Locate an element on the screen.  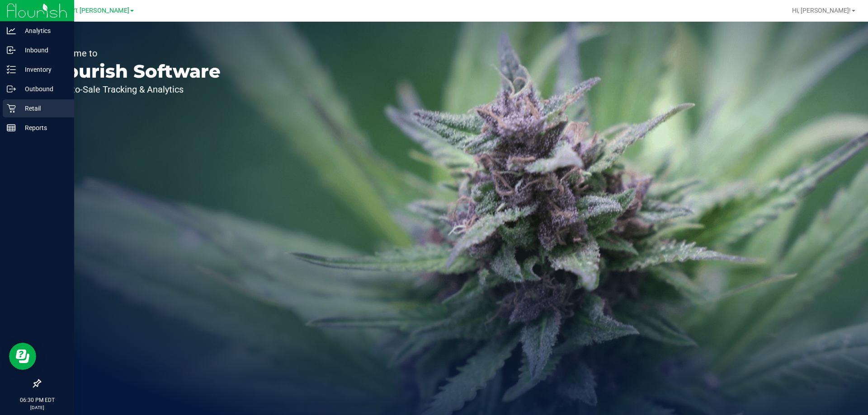
p: Seed-to-Sale Tracking & Analytics is located at coordinates (134, 90).